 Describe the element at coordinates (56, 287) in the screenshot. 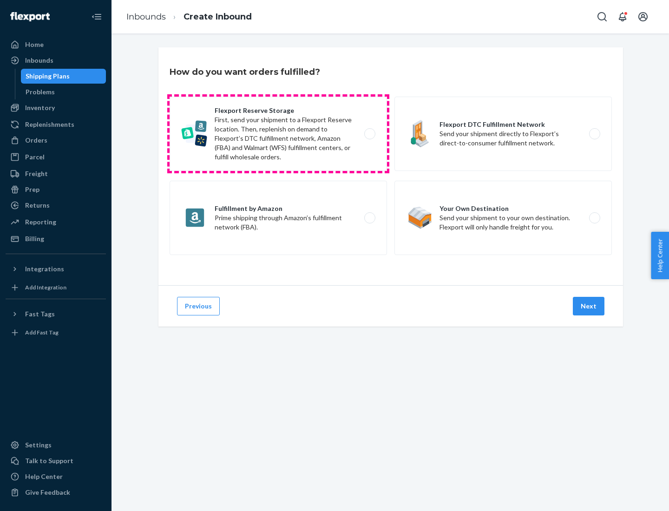

I see `a: Add Integration` at that location.